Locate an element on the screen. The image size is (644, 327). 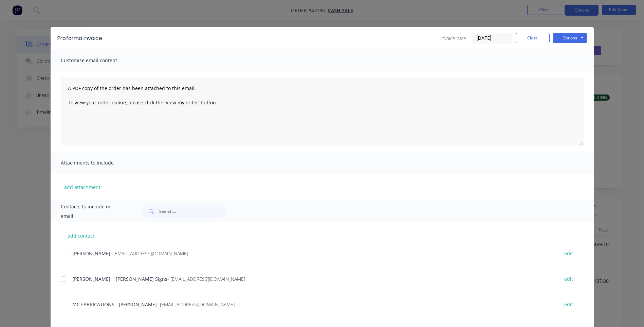
button: add contact is located at coordinates (81, 236).